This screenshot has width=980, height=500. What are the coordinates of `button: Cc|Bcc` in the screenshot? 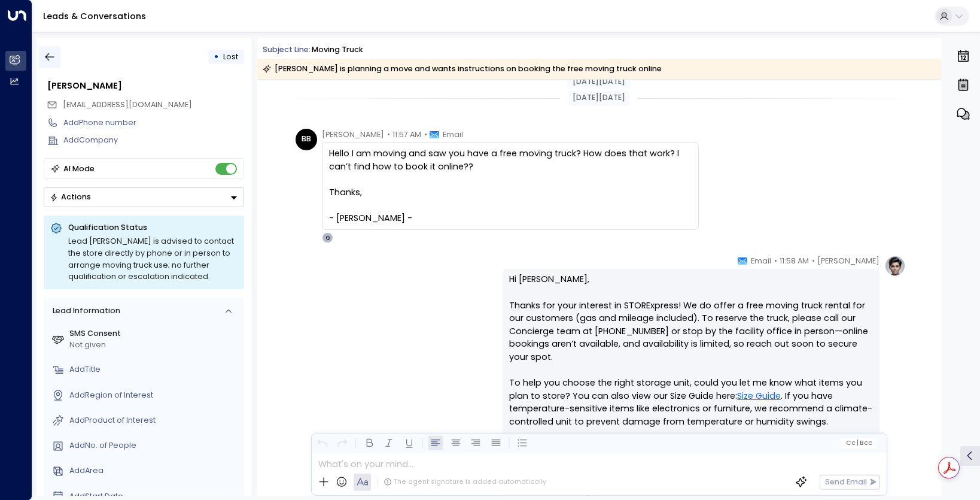 It's located at (858, 442).